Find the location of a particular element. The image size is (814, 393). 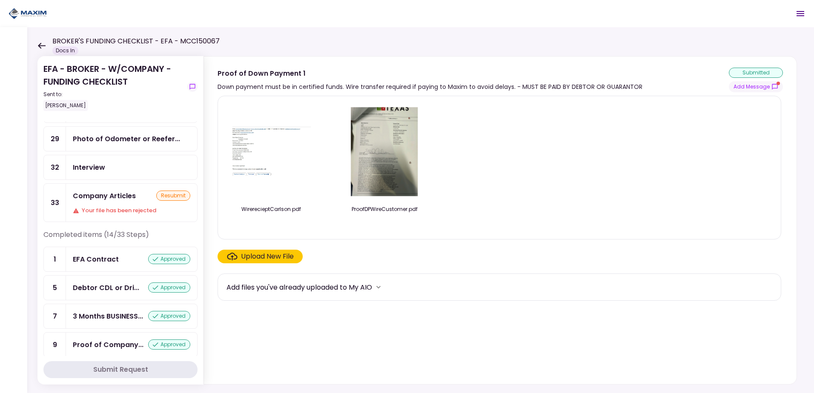

div: Proof of Down Payment 1Down payment must be in certified funds. Wire transfer required if paying ... is located at coordinates (500, 220).